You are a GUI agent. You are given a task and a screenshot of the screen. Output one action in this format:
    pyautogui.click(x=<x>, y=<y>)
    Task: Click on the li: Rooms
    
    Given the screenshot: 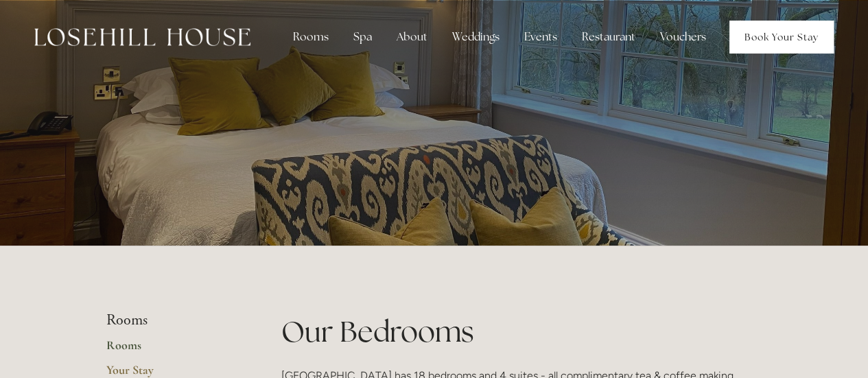 What is the action you would take?
    pyautogui.click(x=172, y=320)
    